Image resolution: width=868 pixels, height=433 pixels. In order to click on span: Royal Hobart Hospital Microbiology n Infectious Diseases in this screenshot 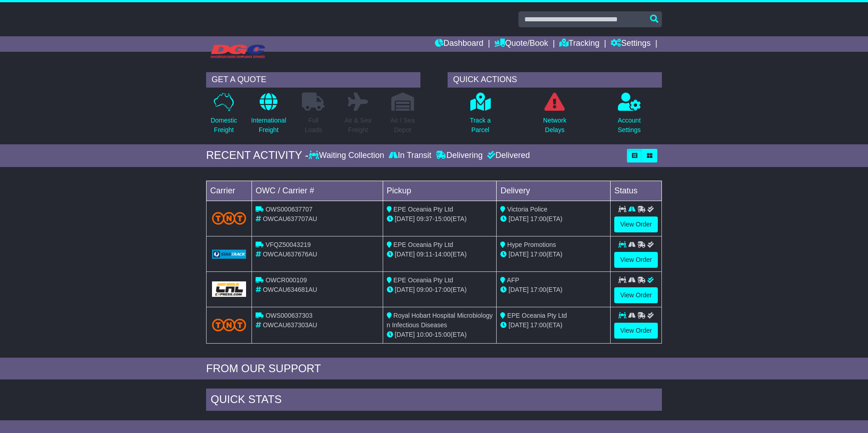, I will do `click(440, 320)`.